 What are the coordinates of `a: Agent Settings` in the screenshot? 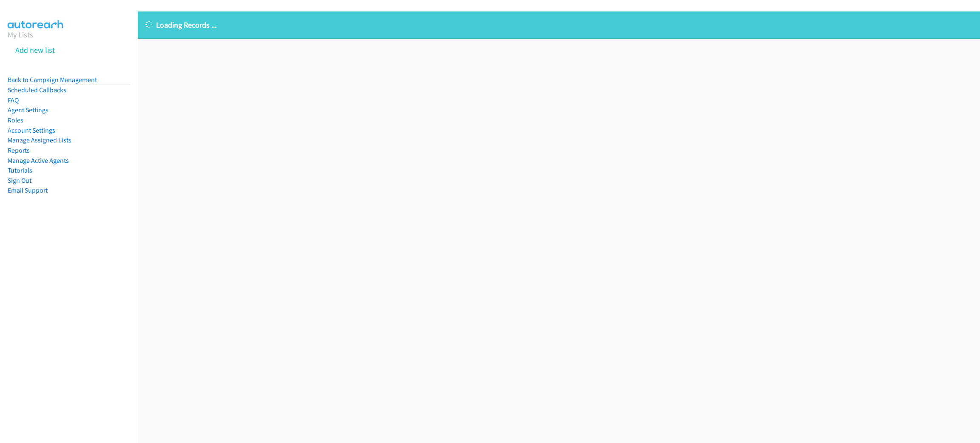 It's located at (28, 110).